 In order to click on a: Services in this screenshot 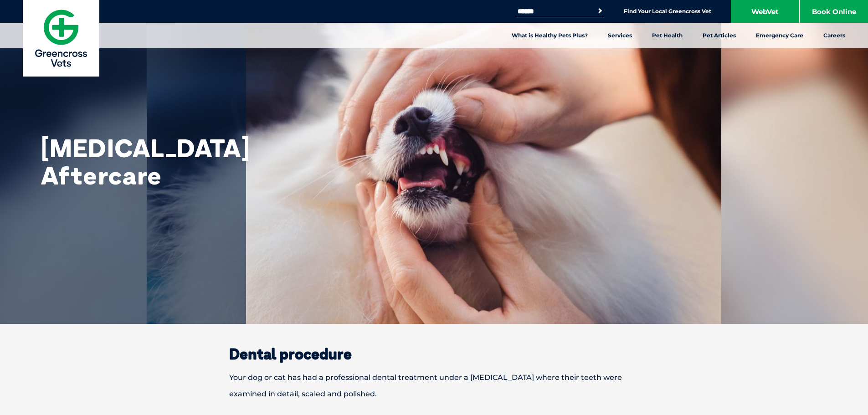, I will do `click(620, 36)`.